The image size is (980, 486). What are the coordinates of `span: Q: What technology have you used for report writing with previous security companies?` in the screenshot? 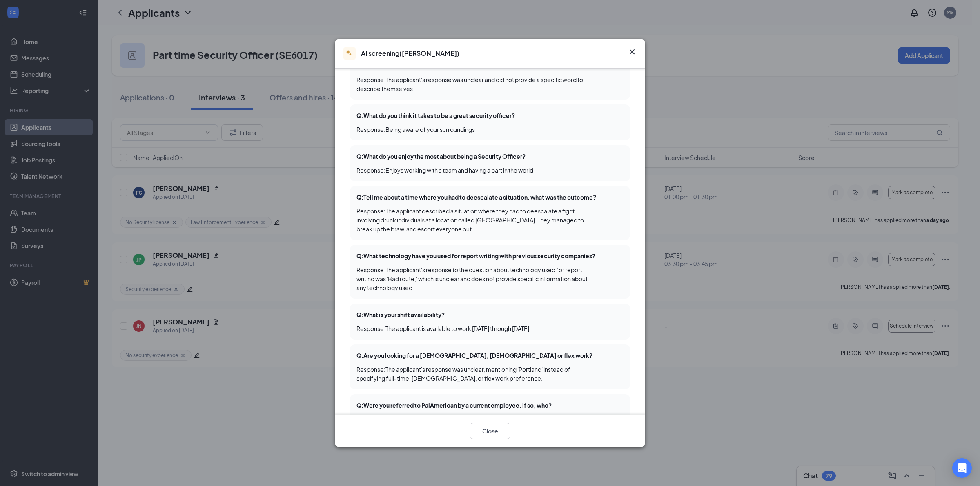 It's located at (476, 256).